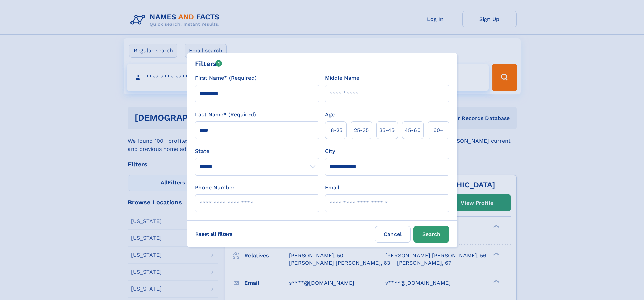 The image size is (644, 300). What do you see at coordinates (209, 63) in the screenshot?
I see `div: Filters` at bounding box center [209, 63].